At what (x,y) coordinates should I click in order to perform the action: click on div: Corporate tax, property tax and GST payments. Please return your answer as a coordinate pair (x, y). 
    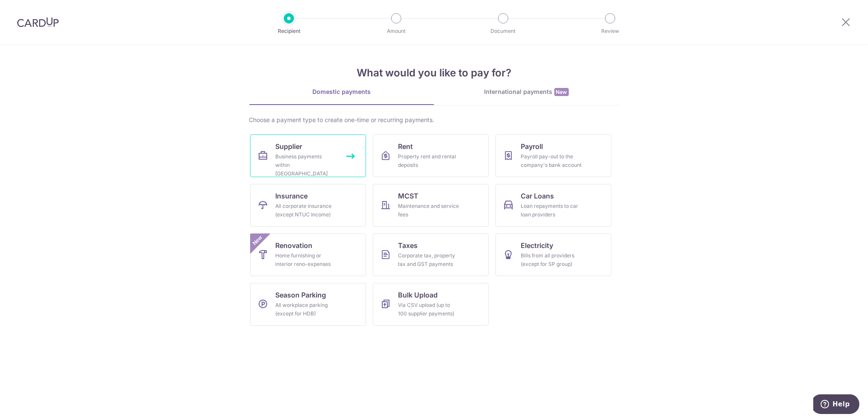
    Looking at the image, I should click on (429, 259).